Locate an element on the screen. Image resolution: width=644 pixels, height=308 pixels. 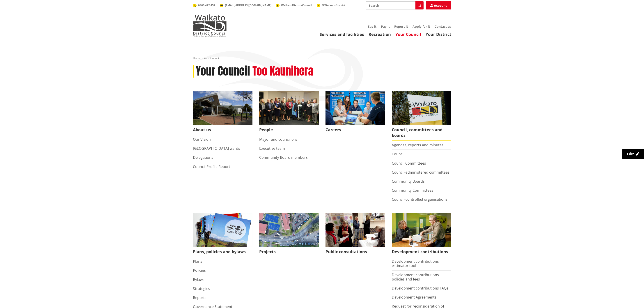
img: WDC Building 0015 is located at coordinates (223, 108).